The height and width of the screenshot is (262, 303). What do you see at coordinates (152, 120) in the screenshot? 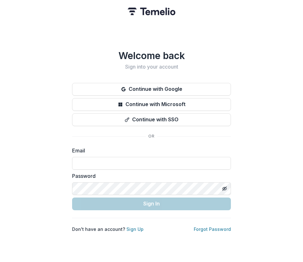
I see `button: Continue with SSO` at bounding box center [152, 120].